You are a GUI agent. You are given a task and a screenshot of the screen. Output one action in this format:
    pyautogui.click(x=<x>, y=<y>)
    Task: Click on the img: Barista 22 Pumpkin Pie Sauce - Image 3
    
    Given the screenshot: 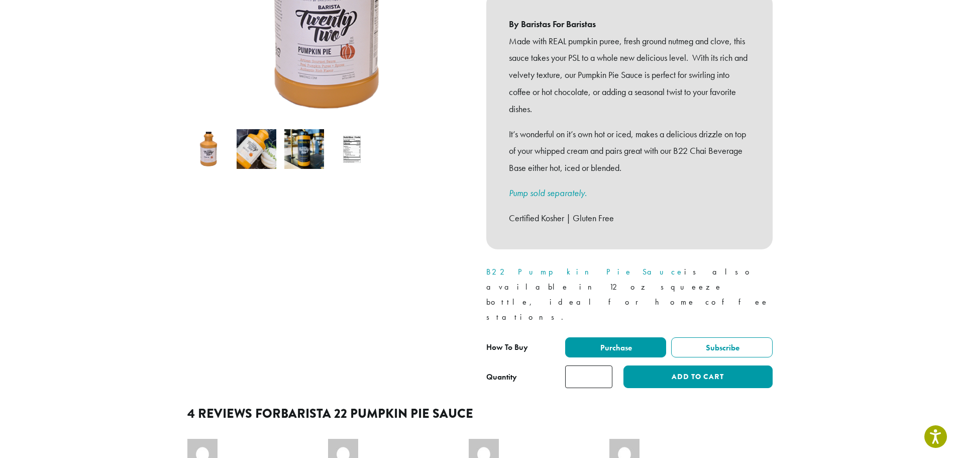 What is the action you would take?
    pyautogui.click(x=304, y=149)
    